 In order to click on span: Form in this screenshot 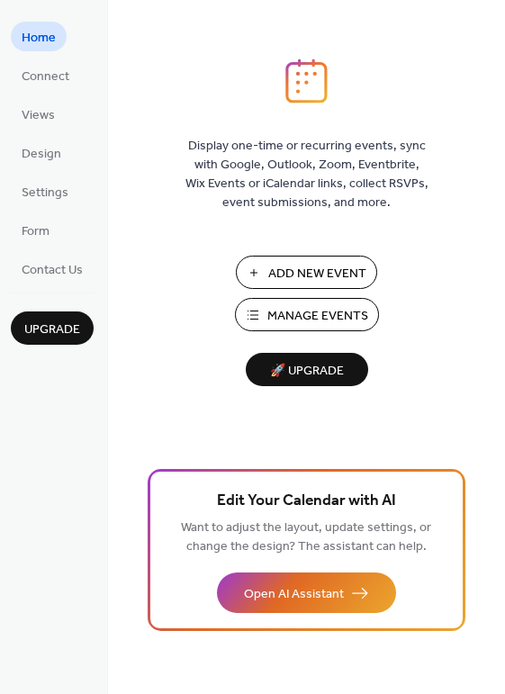, I will do `click(35, 231)`.